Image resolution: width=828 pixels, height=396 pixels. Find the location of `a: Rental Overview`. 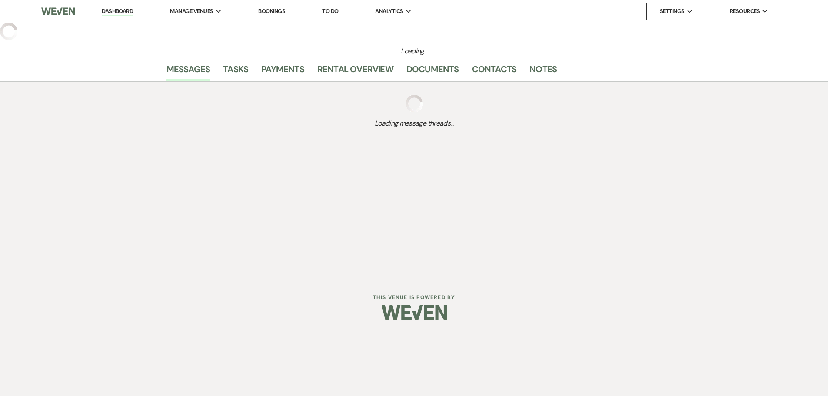

a: Rental Overview is located at coordinates (355, 72).